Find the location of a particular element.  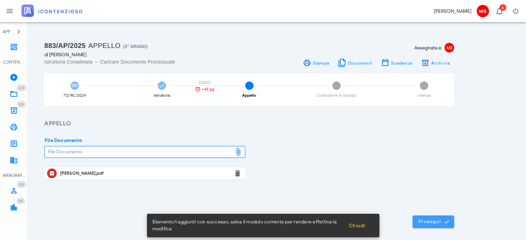

button: Archivia is located at coordinates (436, 63).